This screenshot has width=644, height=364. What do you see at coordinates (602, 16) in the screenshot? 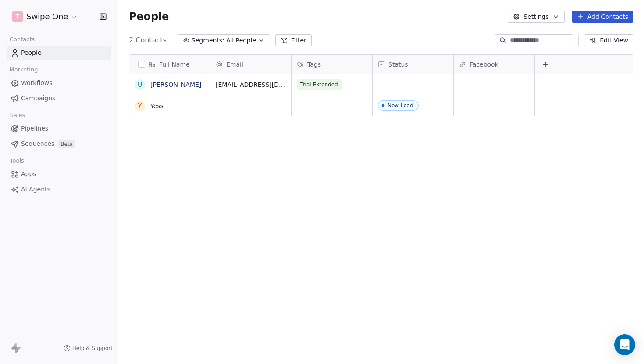
I see `button: Add Contacts` at bounding box center [602, 16].